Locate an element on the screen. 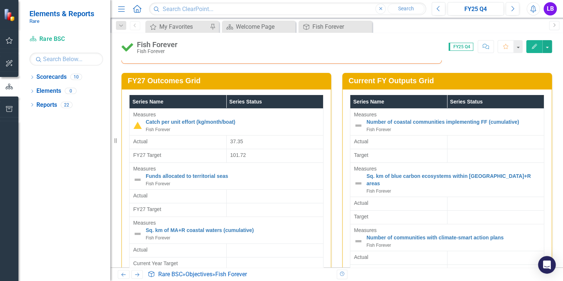 The width and height of the screenshot is (563, 281). a: Objectives is located at coordinates (199, 274).